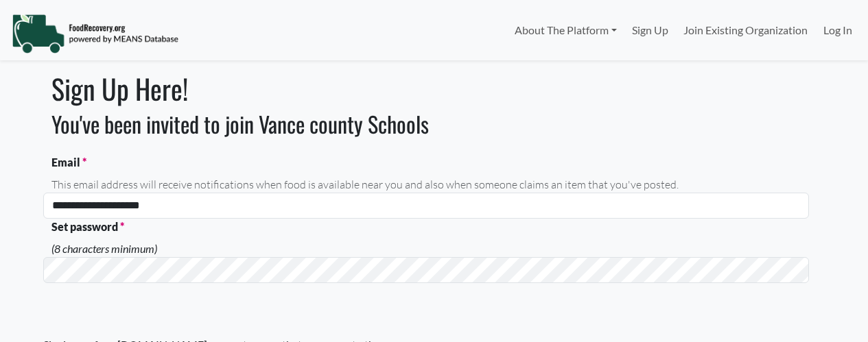 This screenshot has width=868, height=342. I want to click on a: Sign Up, so click(649, 30).